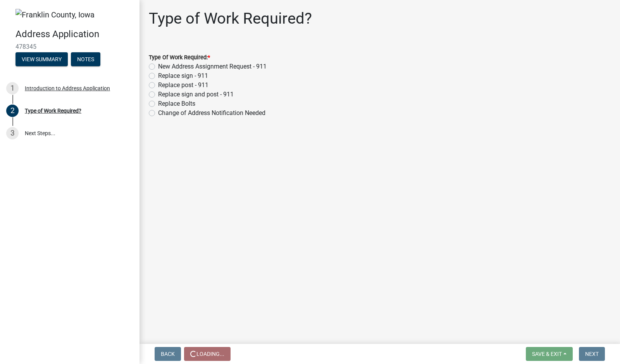 The height and width of the screenshot is (364, 620). Describe the element at coordinates (211, 113) in the screenshot. I see `label: Change of Address Notification Needed` at that location.